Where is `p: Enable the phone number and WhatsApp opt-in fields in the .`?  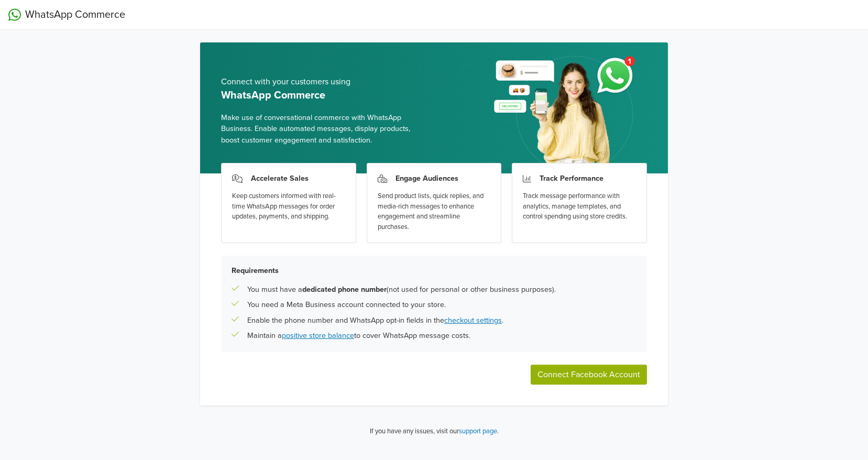
p: Enable the phone number and WhatsApp opt-in fields in the . is located at coordinates (375, 320).